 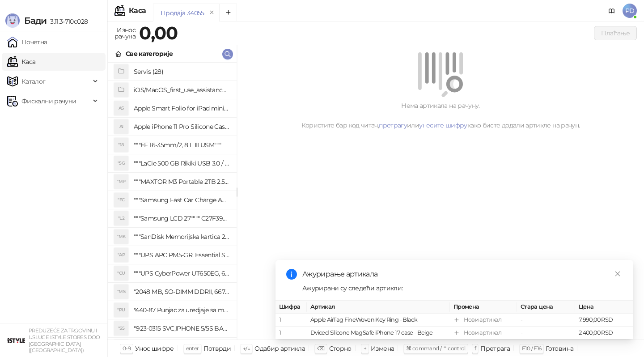 What do you see at coordinates (291, 275) in the screenshot?
I see `span: info-circle` at bounding box center [291, 275].